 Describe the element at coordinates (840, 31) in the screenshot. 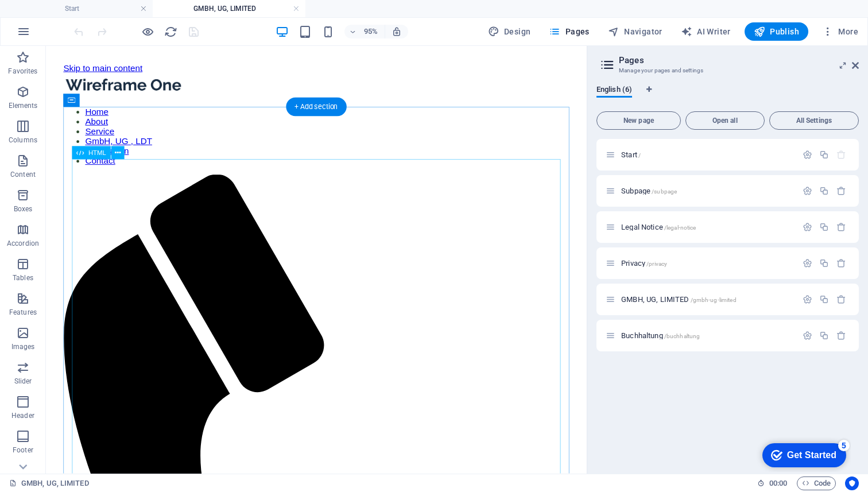

I see `button: More` at that location.